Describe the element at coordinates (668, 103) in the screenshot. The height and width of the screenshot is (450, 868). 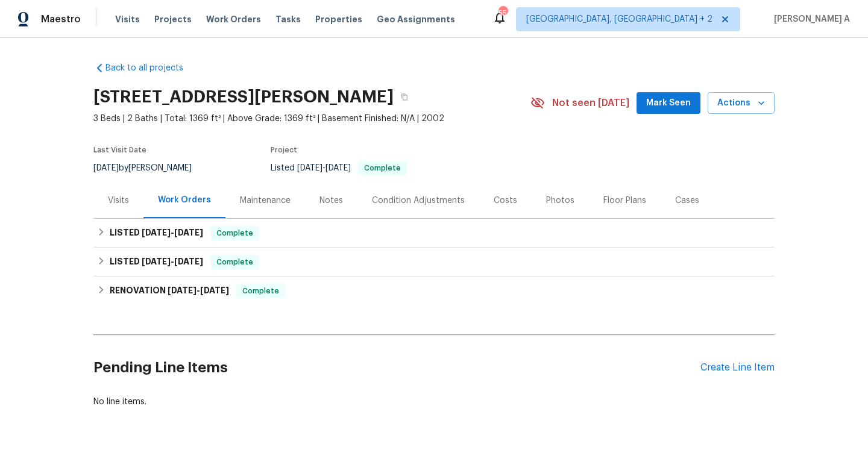
I see `button: Mark Seen` at that location.